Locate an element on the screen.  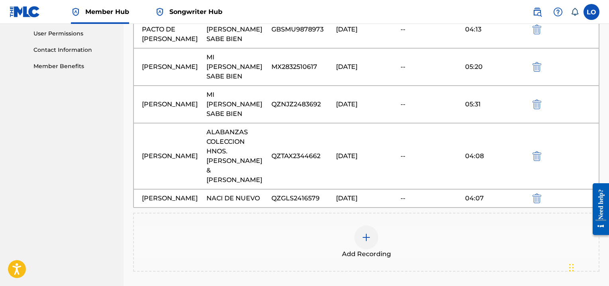
img: search is located at coordinates (537, 12).